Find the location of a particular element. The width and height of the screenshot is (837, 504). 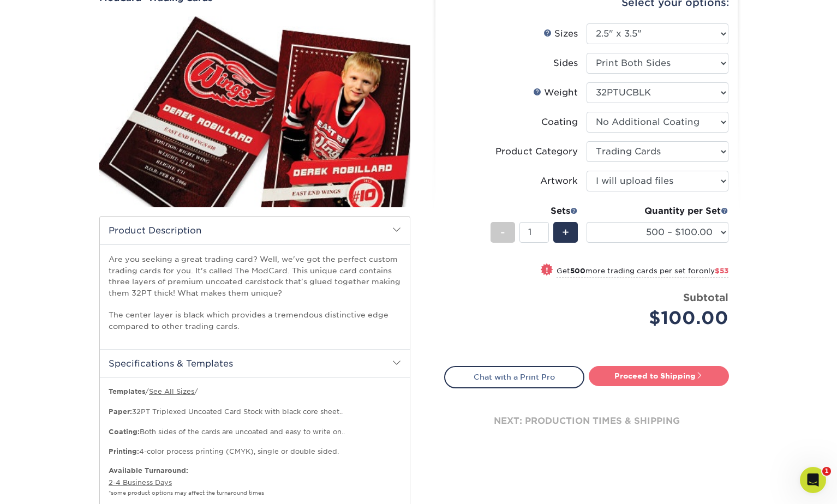

strong: 500 is located at coordinates (578, 271).